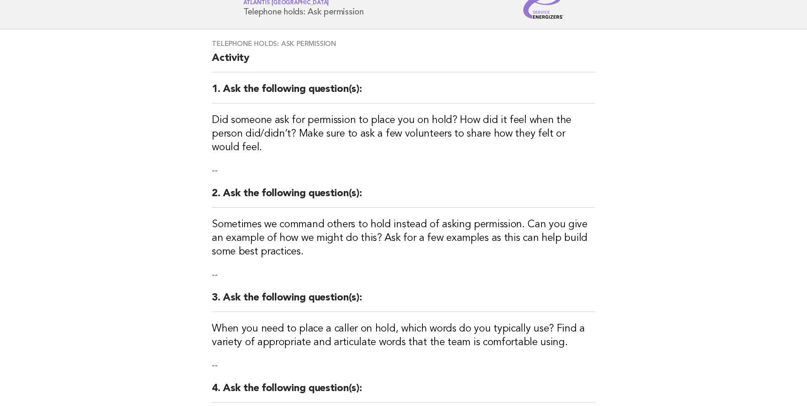 This screenshot has width=807, height=406. I want to click on h3: Did someone ask for permission to place you on hold? How did it feel when the person did/didn’t? ..., so click(403, 134).